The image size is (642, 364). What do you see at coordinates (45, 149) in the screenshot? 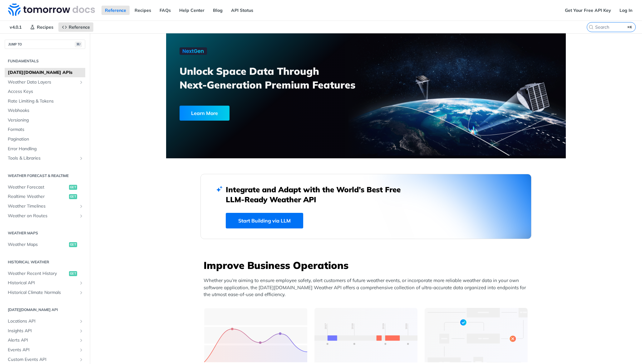
I see `a: Error Handling` at bounding box center [45, 149].